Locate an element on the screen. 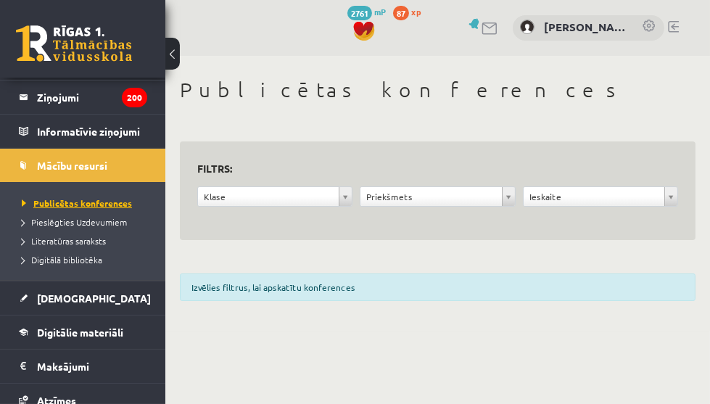 This screenshot has width=710, height=404. span: Klase is located at coordinates (268, 197).